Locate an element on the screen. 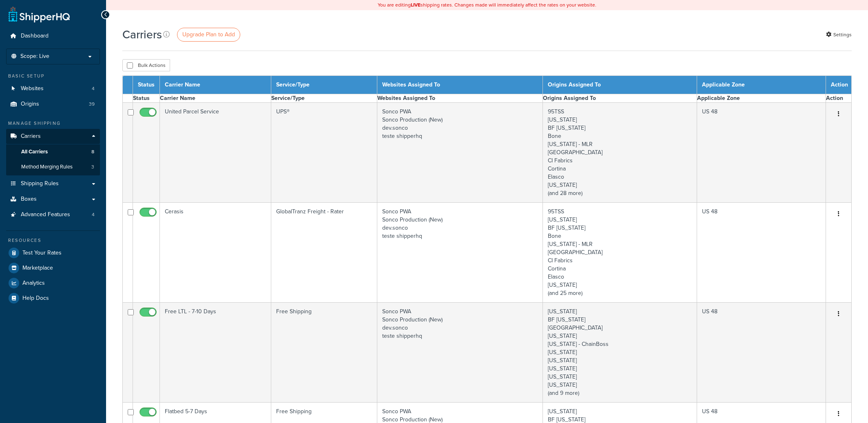  a: ShipperHQ Home is located at coordinates (39, 14).